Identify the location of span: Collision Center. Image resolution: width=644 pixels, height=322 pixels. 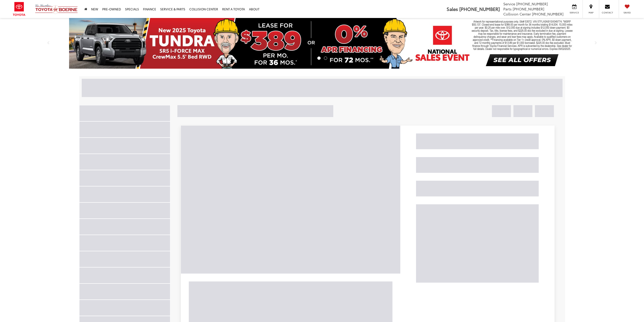
(517, 14).